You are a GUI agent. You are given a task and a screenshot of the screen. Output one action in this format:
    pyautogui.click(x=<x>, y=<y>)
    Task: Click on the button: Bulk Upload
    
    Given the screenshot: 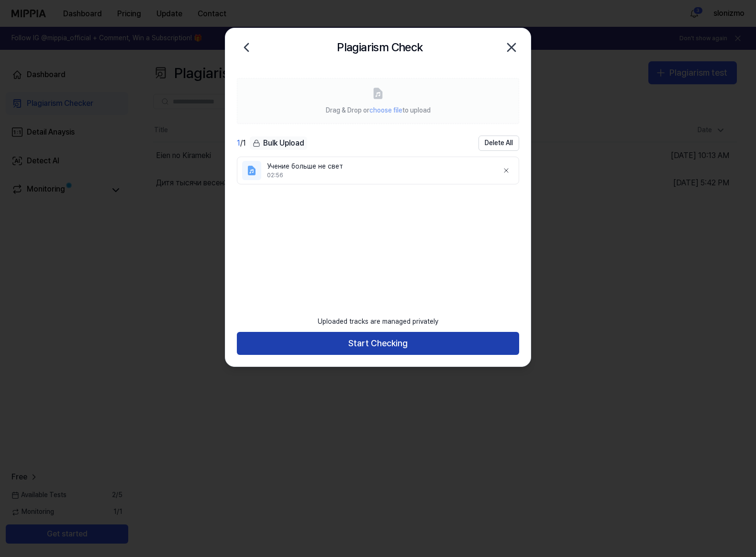 What is the action you would take?
    pyautogui.click(x=278, y=143)
    